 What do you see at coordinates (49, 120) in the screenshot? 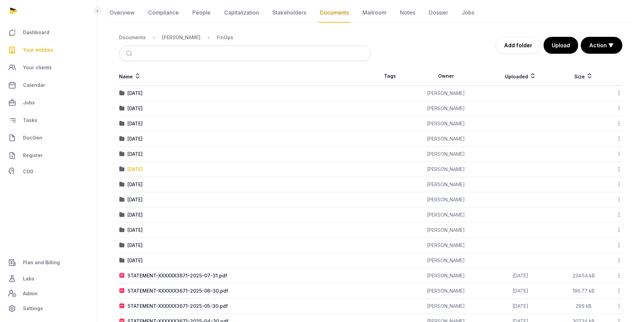
I see `a: Tasks` at bounding box center [49, 120].